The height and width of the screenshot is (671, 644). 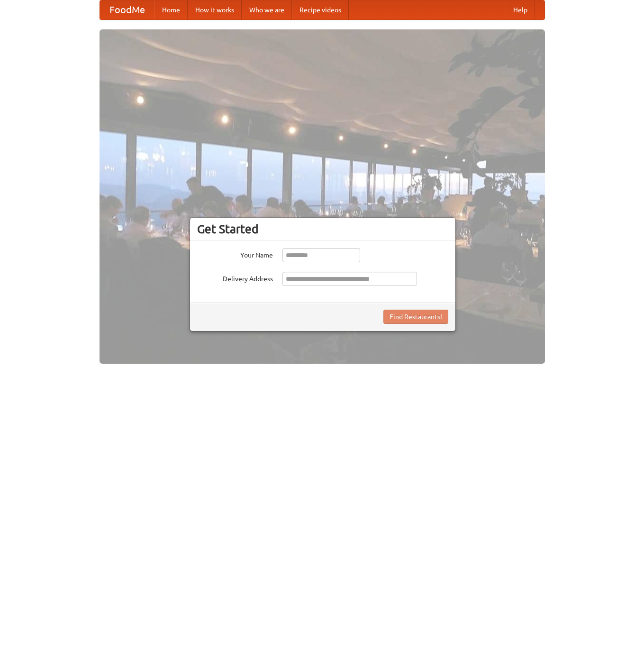 I want to click on a: How it works, so click(x=215, y=10).